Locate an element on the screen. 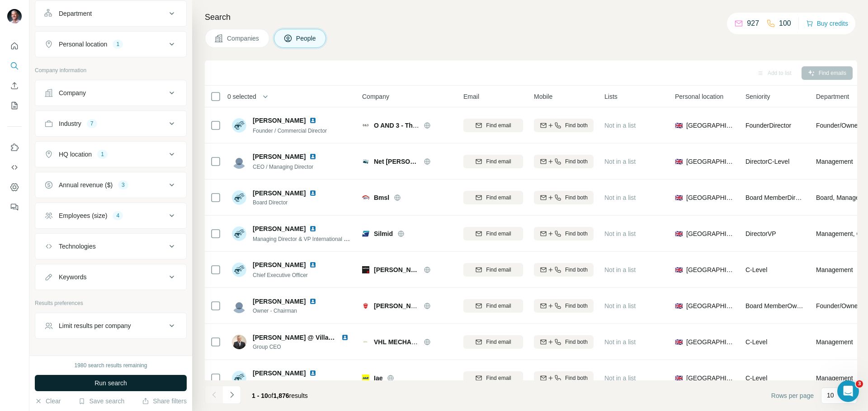  span: Company is located at coordinates (375, 96).